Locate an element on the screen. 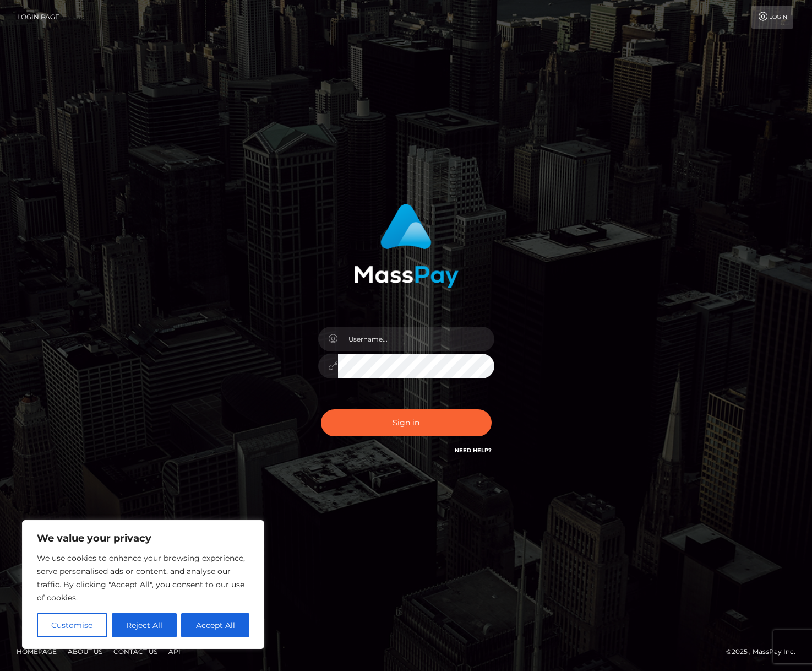  a: Login Page is located at coordinates (38, 17).